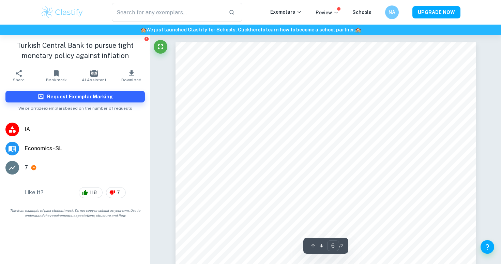  Describe the element at coordinates (161, 47) in the screenshot. I see `button: Fullscreen` at that location.